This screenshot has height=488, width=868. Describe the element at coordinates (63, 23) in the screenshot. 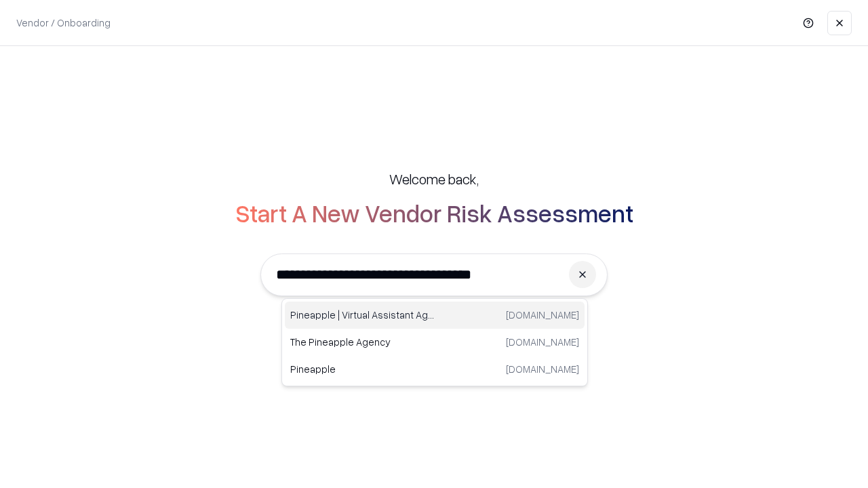

I see `p: Vendor / Onboarding` at that location.